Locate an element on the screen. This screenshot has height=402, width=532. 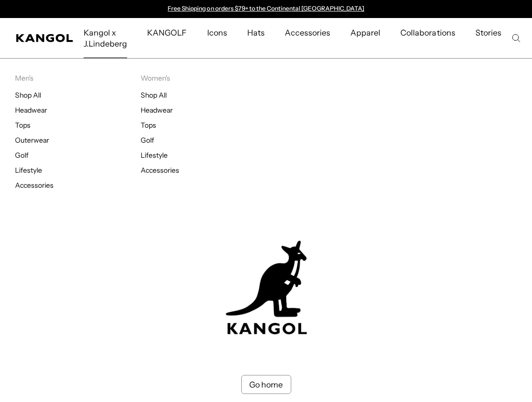
a: Apparel is located at coordinates (365, 32).